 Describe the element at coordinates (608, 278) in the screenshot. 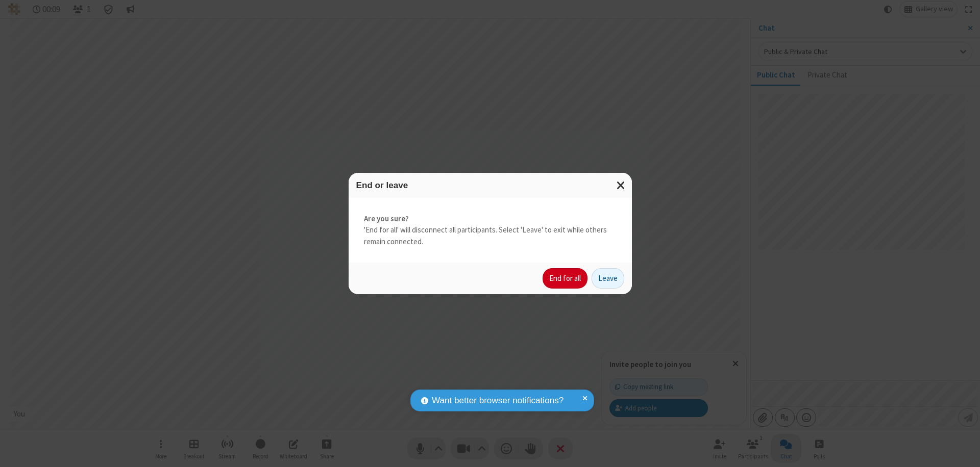

I see `button: Leave` at that location.